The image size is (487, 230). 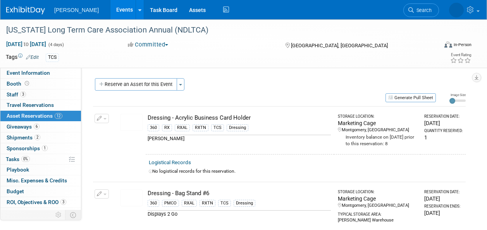 What do you see at coordinates (19, 84) in the screenshot?
I see `span: Booth` at bounding box center [19, 84].